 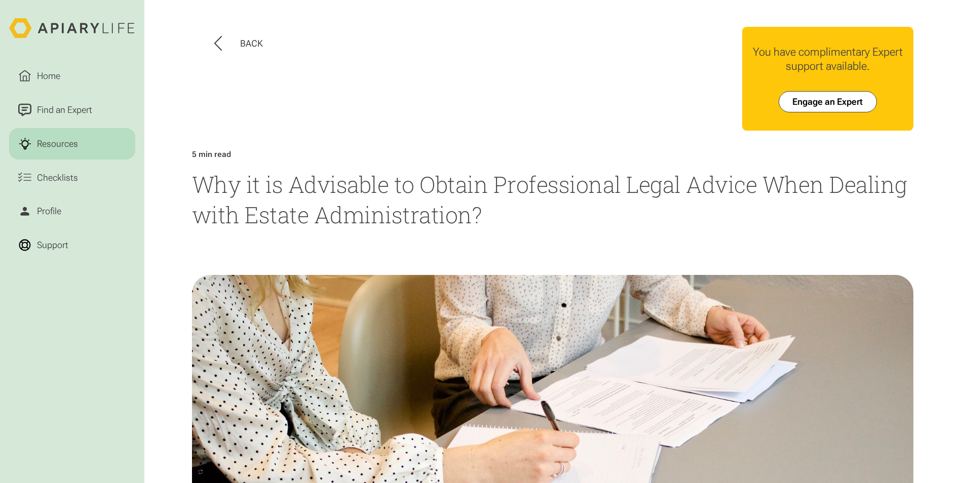 I want to click on a: Support, so click(x=72, y=245).